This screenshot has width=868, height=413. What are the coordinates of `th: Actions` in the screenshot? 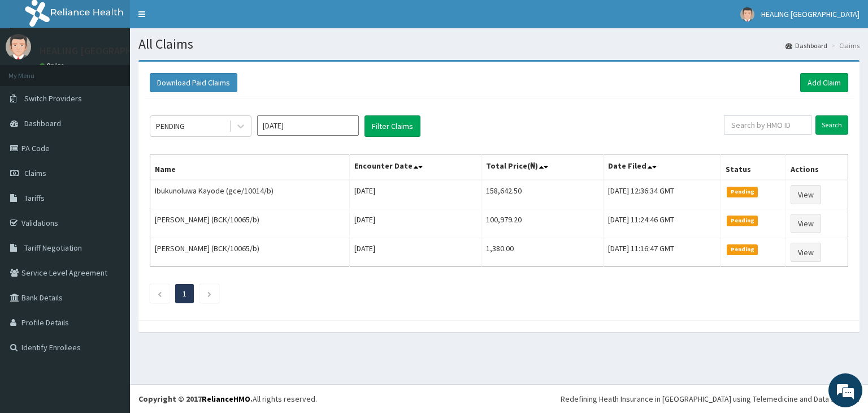 It's located at (817, 167).